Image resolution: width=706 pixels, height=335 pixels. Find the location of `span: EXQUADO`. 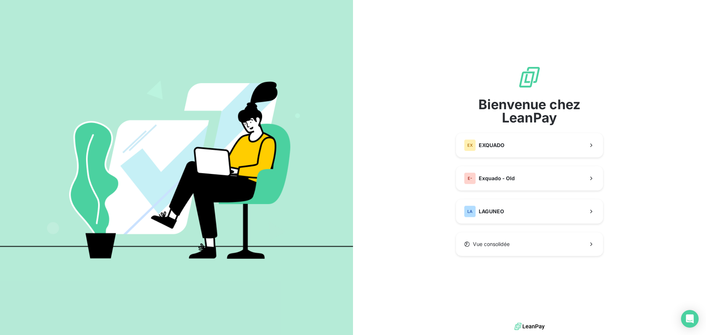

span: EXQUADO is located at coordinates (492, 145).